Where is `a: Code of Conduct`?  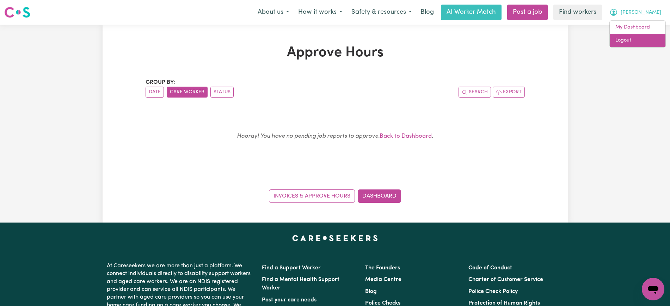 a: Code of Conduct is located at coordinates (490, 268).